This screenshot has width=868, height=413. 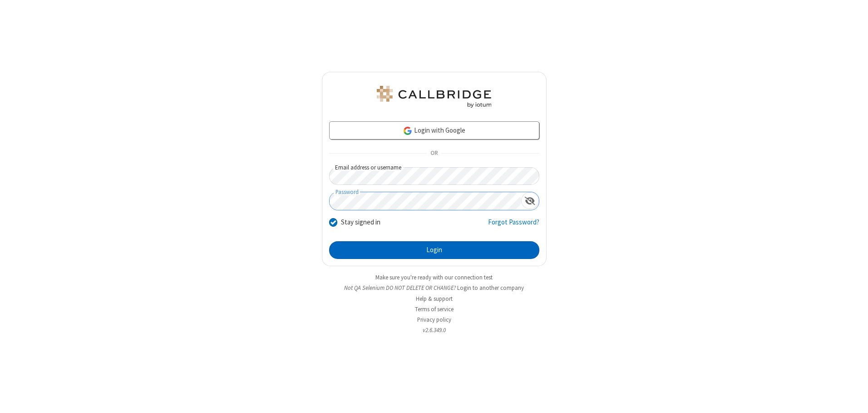 What do you see at coordinates (530, 200) in the screenshot?
I see `div: Show password` at bounding box center [530, 200].